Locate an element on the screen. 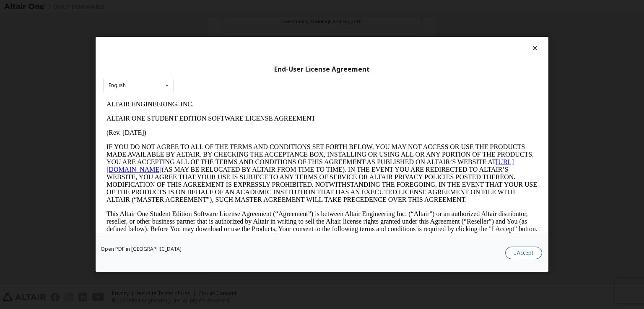  div: End-User License Agreement is located at coordinates (322, 69).